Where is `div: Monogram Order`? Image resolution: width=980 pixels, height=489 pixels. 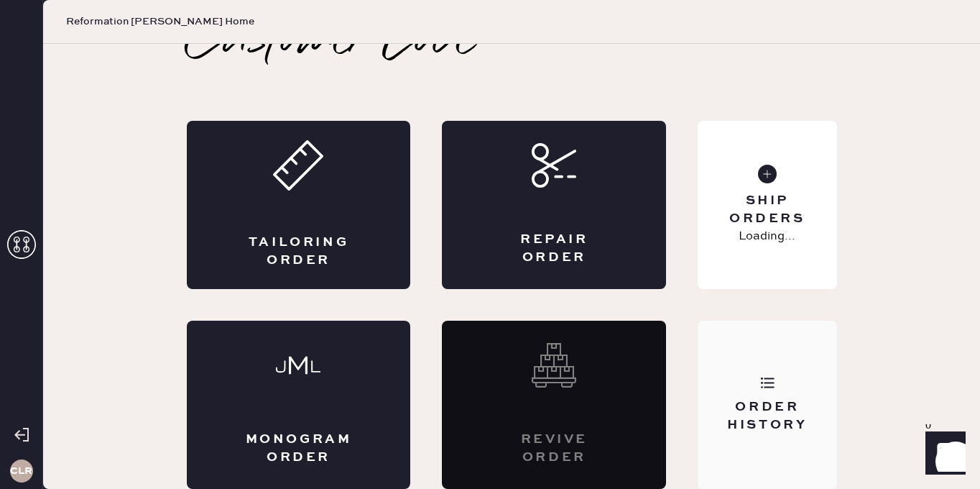 div: Monogram Order is located at coordinates (299, 449).